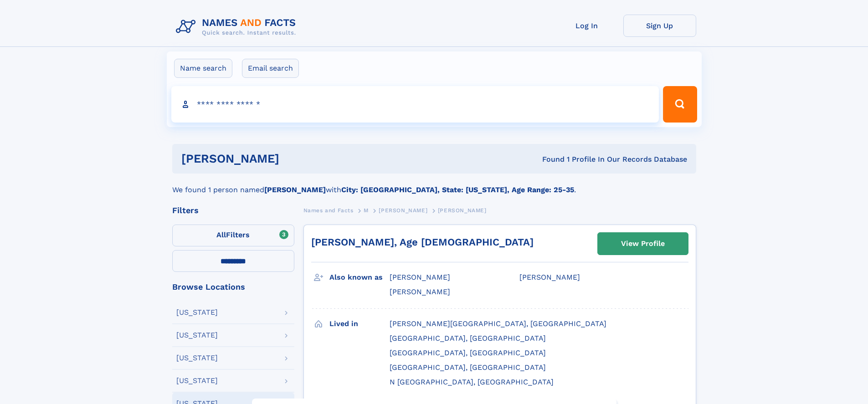  Describe the element at coordinates (270, 68) in the screenshot. I see `label: Email search` at that location.